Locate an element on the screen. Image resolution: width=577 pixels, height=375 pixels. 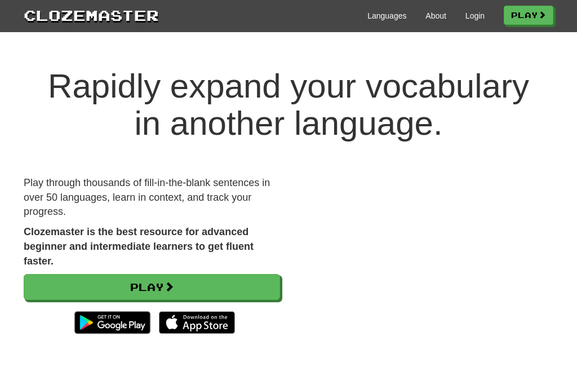
p: Play through thousands of fill-in-the-blank sentences in over 50 languages, learn in context, and... is located at coordinates (152, 197).